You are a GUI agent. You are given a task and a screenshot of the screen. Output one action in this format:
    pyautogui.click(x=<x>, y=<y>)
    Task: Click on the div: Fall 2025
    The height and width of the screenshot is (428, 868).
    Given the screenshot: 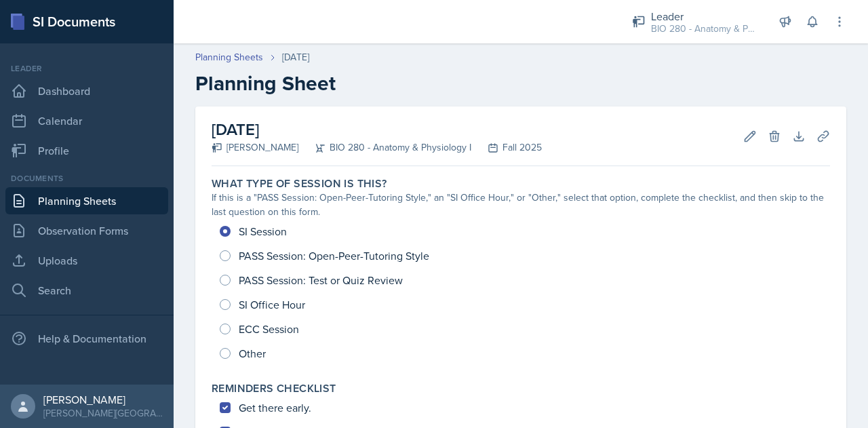 What is the action you would take?
    pyautogui.click(x=507, y=147)
    